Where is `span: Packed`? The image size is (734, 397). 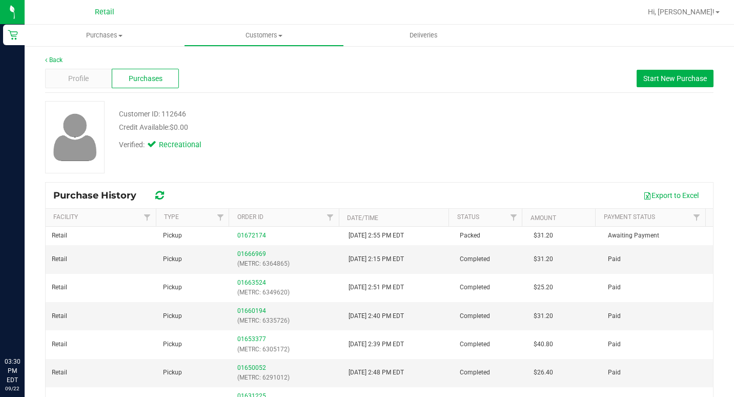
span: Packed is located at coordinates (470, 235).